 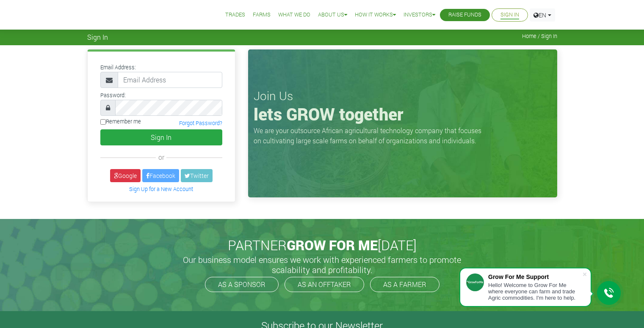 What do you see at coordinates (402, 114) in the screenshot?
I see `h1: lets GROW together` at bounding box center [402, 114].